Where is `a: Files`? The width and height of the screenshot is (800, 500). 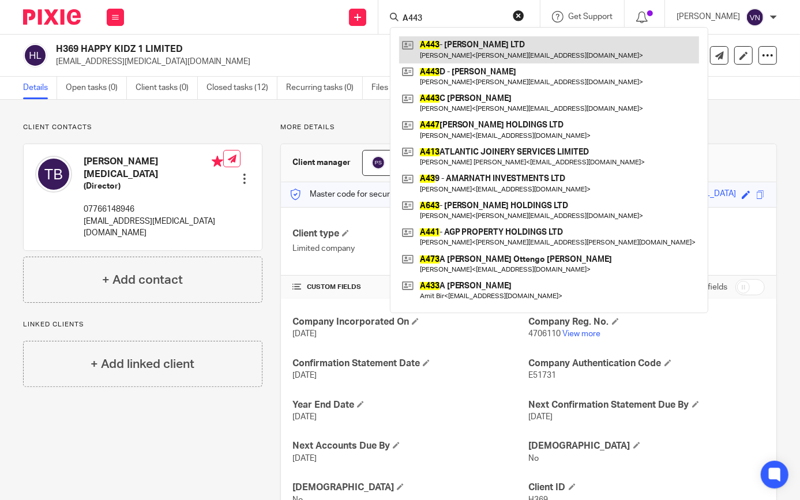 a: Files is located at coordinates (384, 88).